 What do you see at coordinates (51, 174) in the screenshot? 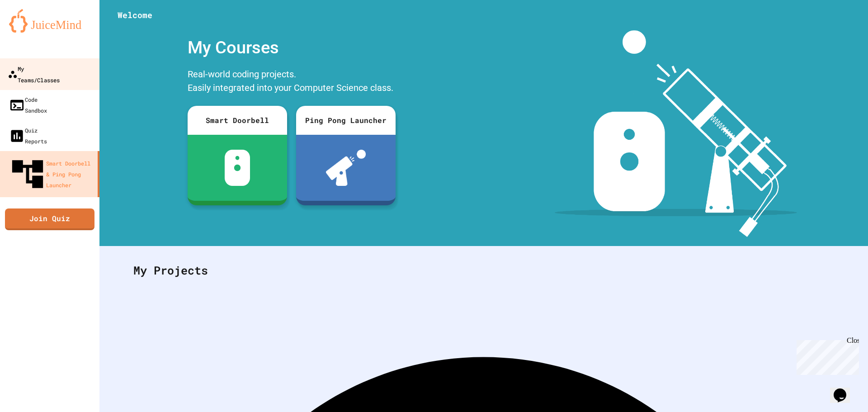
I see `div: Smart Doorbell & Ping Pong Launcher` at bounding box center [51, 174].